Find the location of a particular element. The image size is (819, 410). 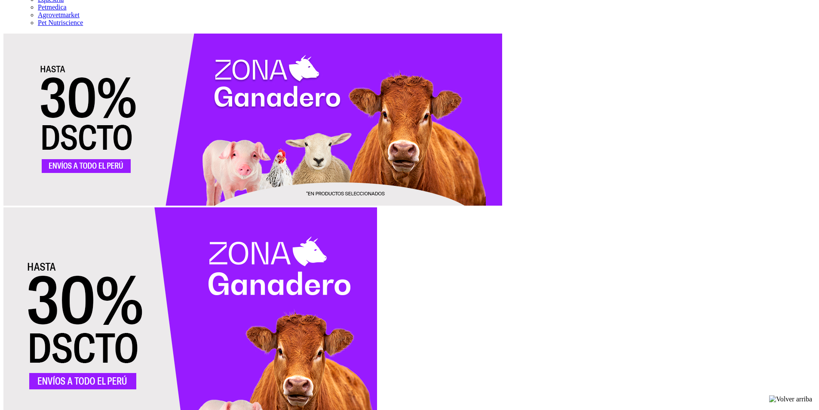

span: Petmedica is located at coordinates (52, 7).